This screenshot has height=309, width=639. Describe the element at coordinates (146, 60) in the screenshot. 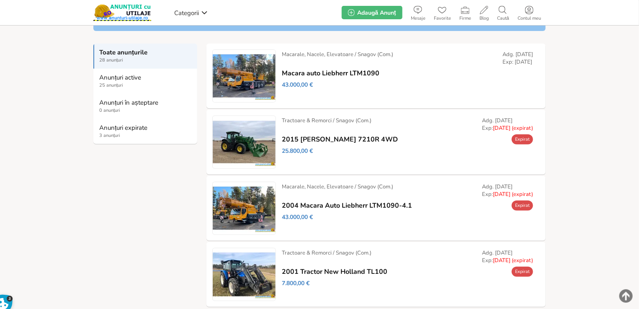

I see `span: 28 anunțuri` at that location.